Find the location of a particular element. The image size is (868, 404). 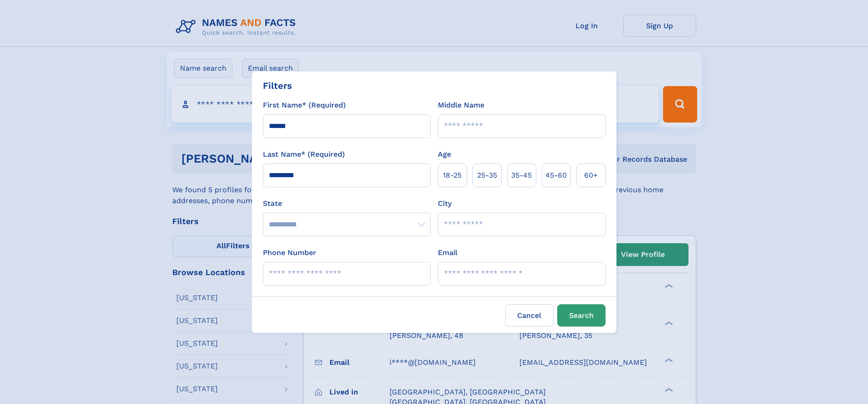

span: 35‑45 is located at coordinates (521, 176).